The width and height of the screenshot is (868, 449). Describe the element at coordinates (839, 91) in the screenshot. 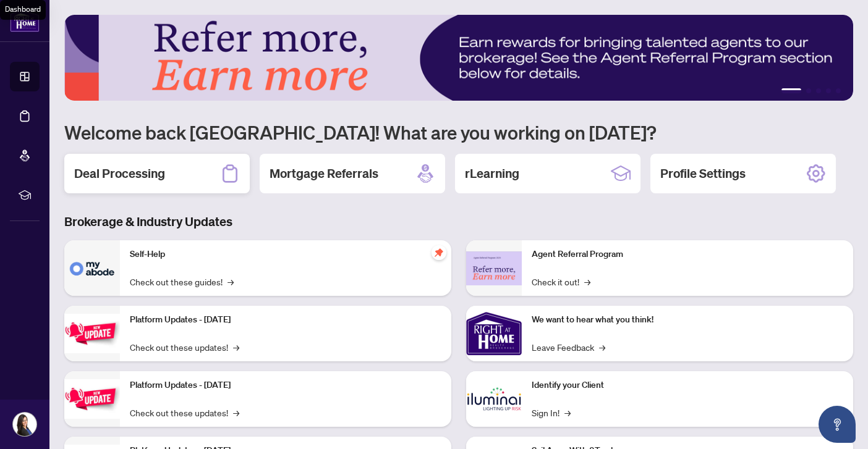

I see `button: 5` at that location.